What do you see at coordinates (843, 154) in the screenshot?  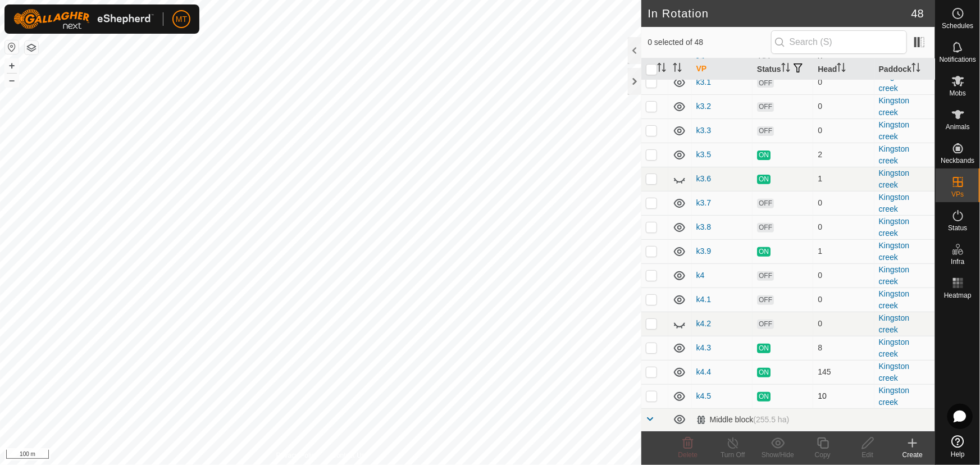 I see `td: 2` at bounding box center [843, 154].